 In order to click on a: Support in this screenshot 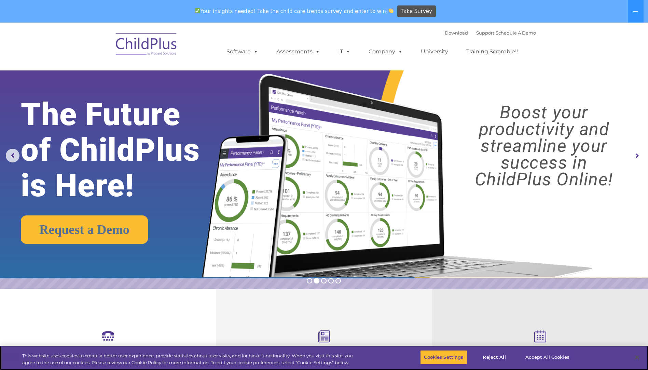, I will do `click(485, 33)`.